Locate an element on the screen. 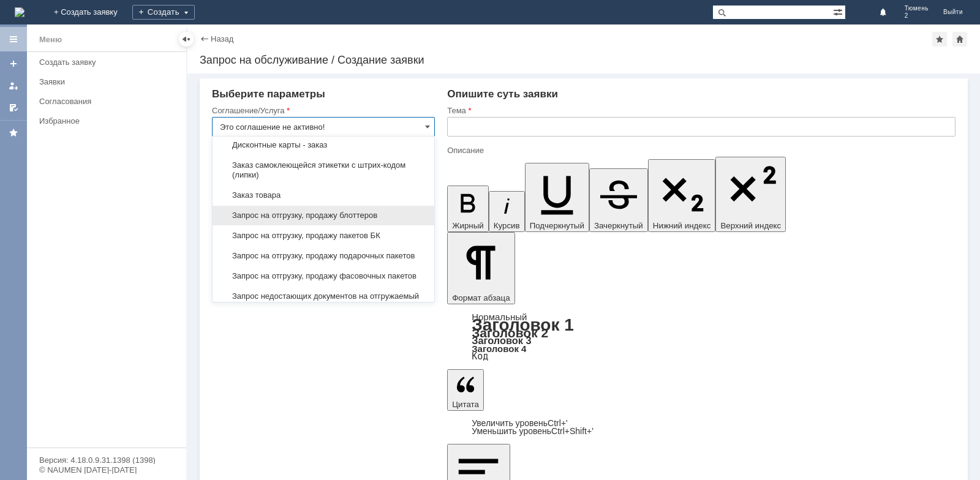 The width and height of the screenshot is (980, 480). a: Назад is located at coordinates (222, 38).